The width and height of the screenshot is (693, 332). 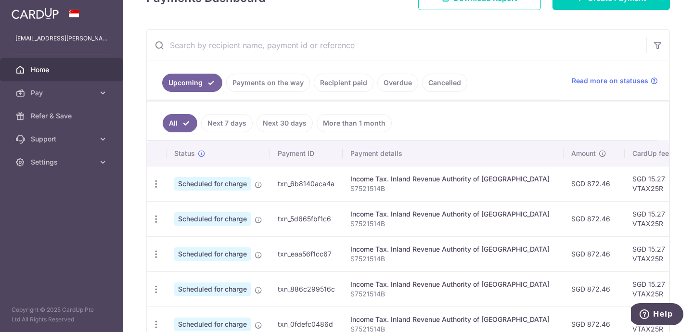 What do you see at coordinates (227, 123) in the screenshot?
I see `a: Next 7 days` at bounding box center [227, 123].